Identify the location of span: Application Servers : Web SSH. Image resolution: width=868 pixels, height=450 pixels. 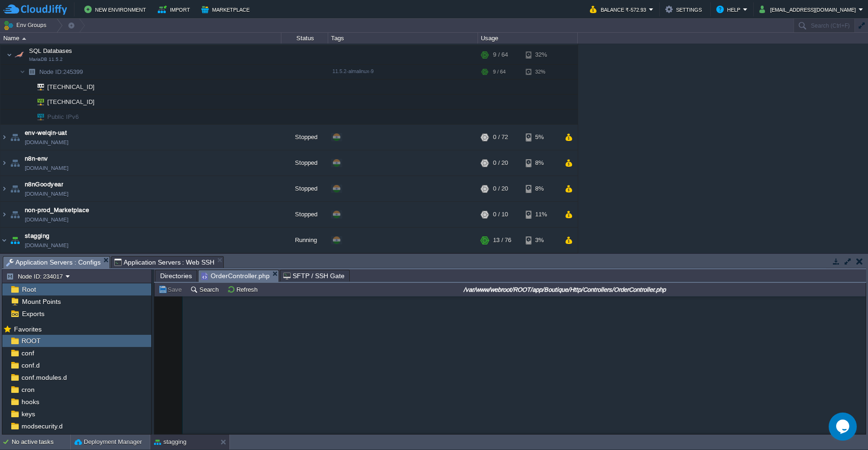
(165, 262).